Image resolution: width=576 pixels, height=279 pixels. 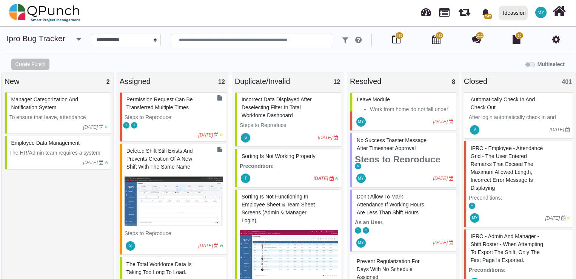 I want to click on span: #71608, so click(x=160, y=159).